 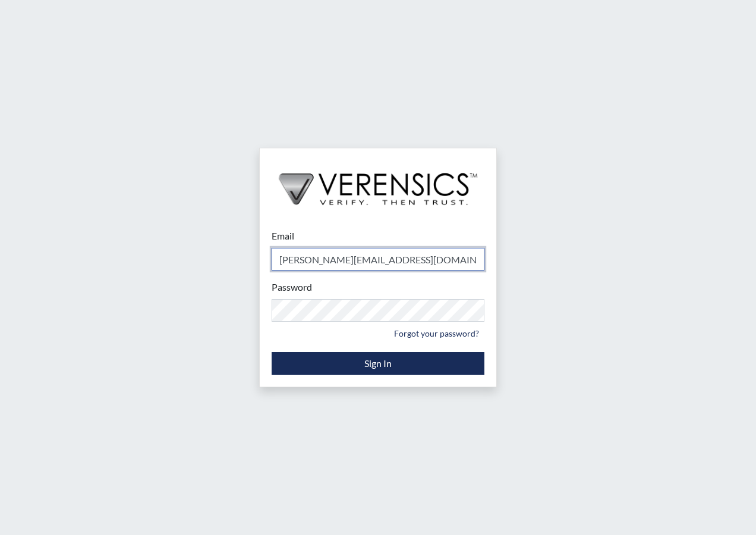 What do you see at coordinates (292, 287) in the screenshot?
I see `label: Password` at bounding box center [292, 287].